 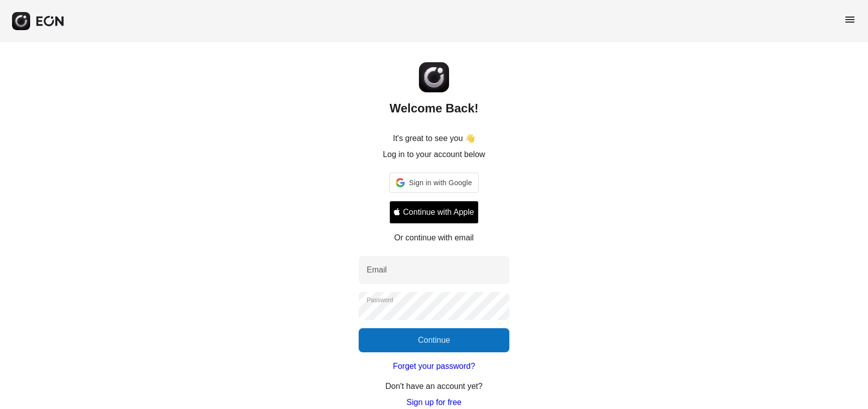 I want to click on button: Signin with apple ID, so click(x=434, y=212).